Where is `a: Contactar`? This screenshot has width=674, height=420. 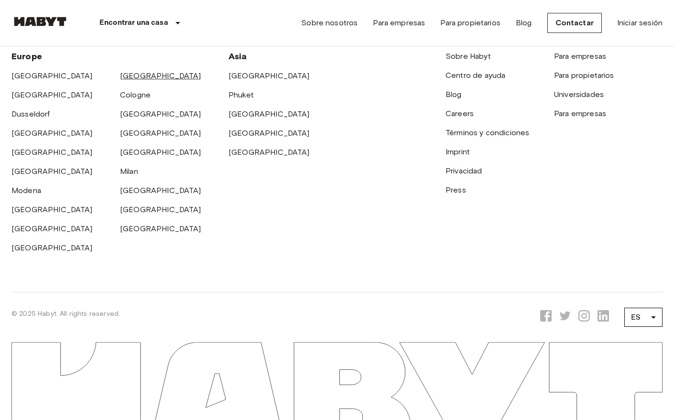 a: Contactar is located at coordinates (575, 23).